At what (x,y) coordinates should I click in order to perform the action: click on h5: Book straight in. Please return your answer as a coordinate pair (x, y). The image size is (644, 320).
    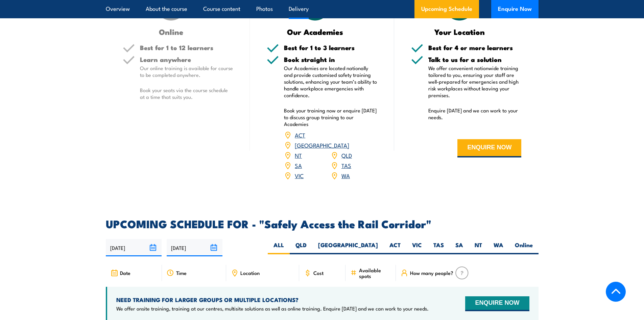
    Looking at the image, I should click on (330, 59).